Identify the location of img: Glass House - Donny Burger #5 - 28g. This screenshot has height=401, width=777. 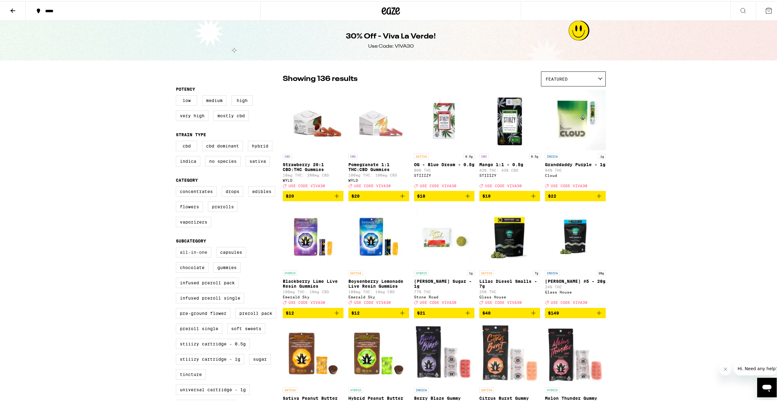
(575, 235).